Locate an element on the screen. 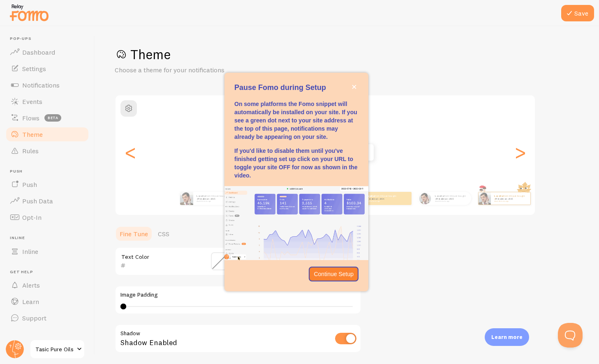 This screenshot has width=599, height=364. div: Previous slide is located at coordinates (130, 152).